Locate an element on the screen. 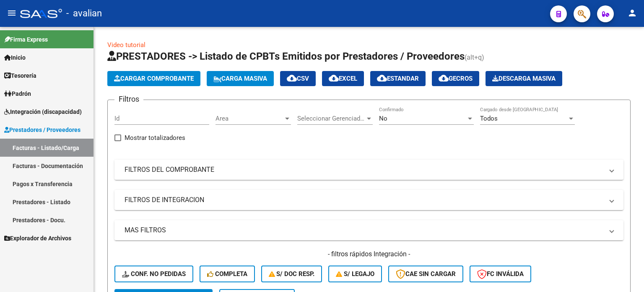 This screenshot has height=292, width=644. span: EXCEL is located at coordinates (343, 79).